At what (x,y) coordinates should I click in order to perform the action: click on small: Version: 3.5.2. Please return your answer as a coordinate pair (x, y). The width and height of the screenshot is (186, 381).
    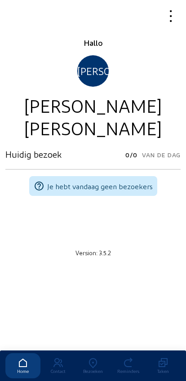
    Looking at the image, I should click on (93, 253).